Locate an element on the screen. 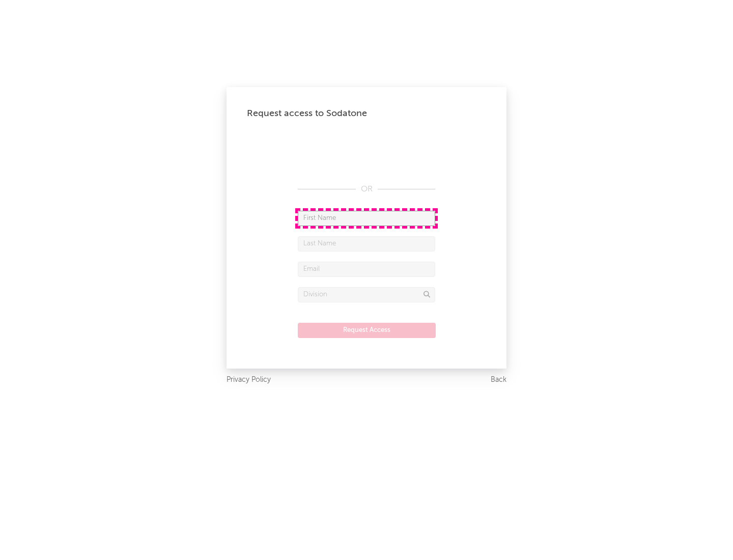 The image size is (733, 560). input: Email is located at coordinates (367, 270).